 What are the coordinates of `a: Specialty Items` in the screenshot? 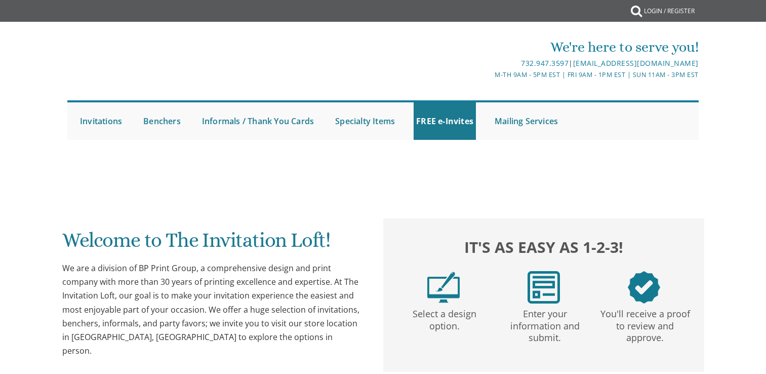 It's located at (365, 121).